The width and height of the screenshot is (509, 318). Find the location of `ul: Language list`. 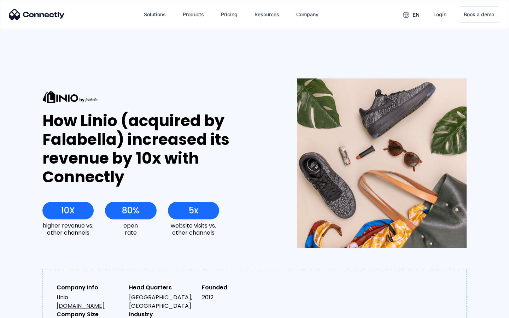

ul: Language list is located at coordinates (28, 311).